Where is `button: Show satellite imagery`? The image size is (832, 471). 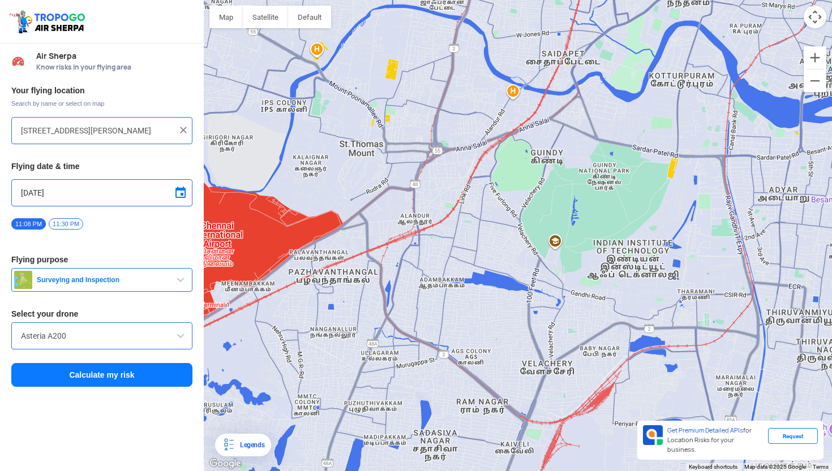 button: Show satellite imagery is located at coordinates (265, 17).